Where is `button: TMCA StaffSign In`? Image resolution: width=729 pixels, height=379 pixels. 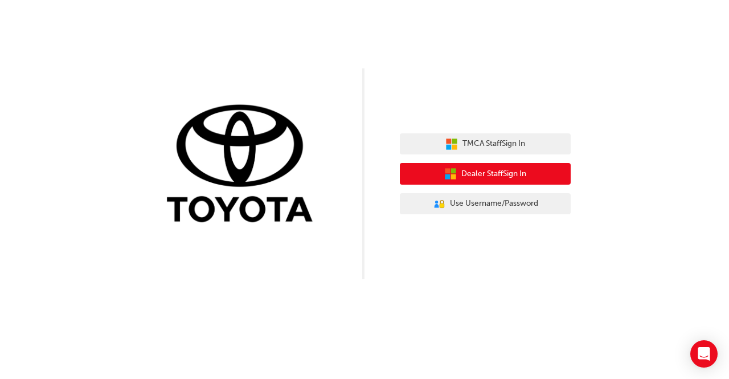
button: TMCA StaffSign In is located at coordinates (485, 144).